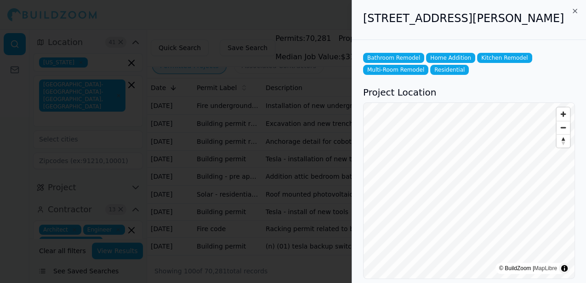 This screenshot has height=283, width=586. Describe the element at coordinates (449, 70) in the screenshot. I see `span: Residential` at that location.